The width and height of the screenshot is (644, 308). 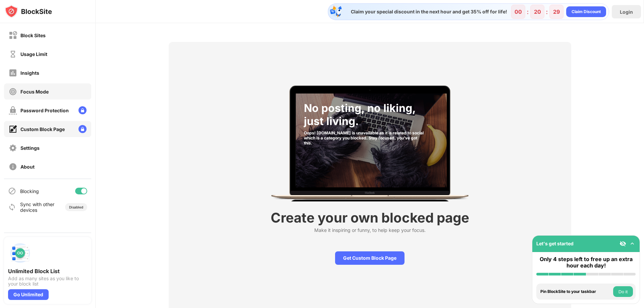 I want to click on img: focus-off.svg, so click(x=13, y=92).